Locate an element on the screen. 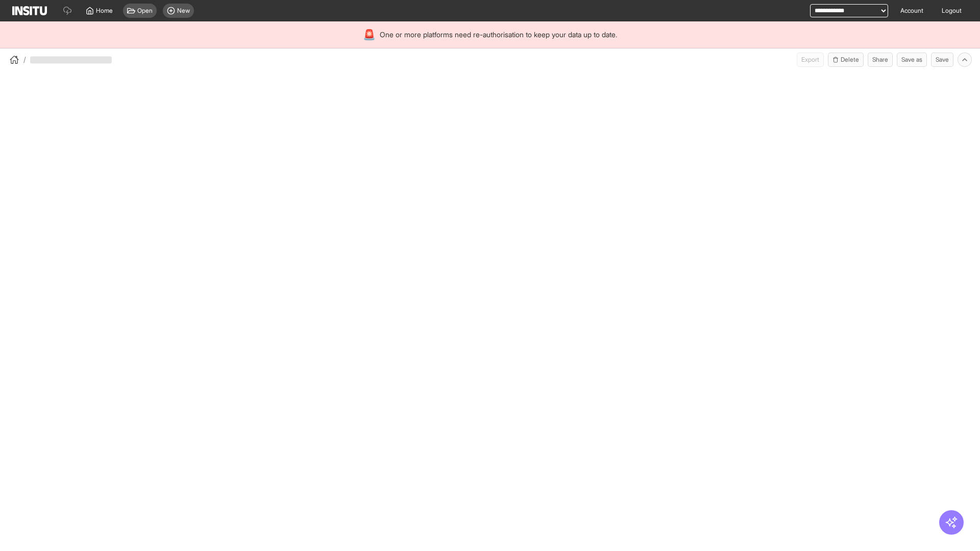 This screenshot has width=980, height=551. button: Share is located at coordinates (880, 60).